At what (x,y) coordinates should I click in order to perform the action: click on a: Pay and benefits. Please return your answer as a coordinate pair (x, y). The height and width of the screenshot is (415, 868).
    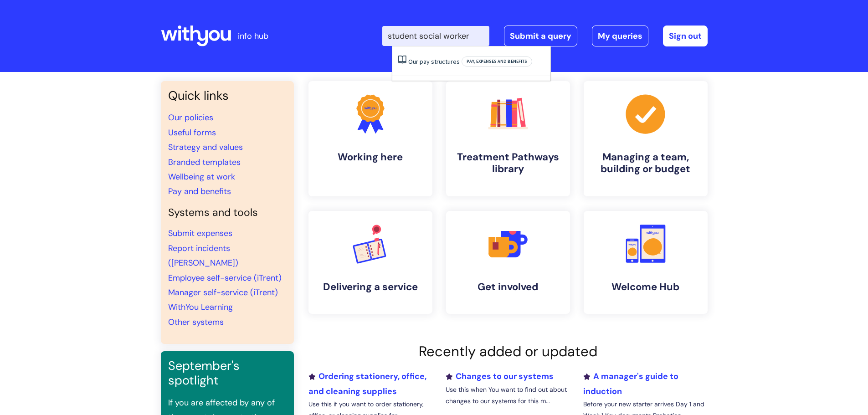
    Looking at the image, I should click on (200, 191).